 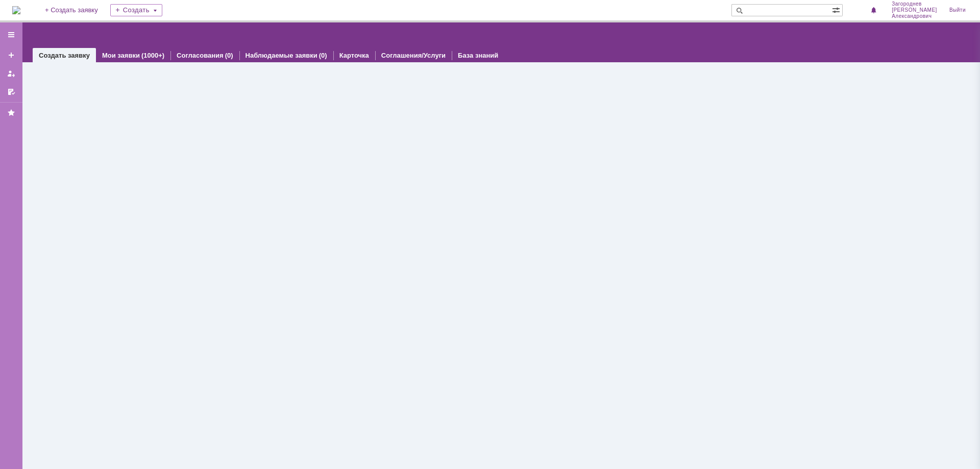 I want to click on a: Карточка, so click(x=354, y=55).